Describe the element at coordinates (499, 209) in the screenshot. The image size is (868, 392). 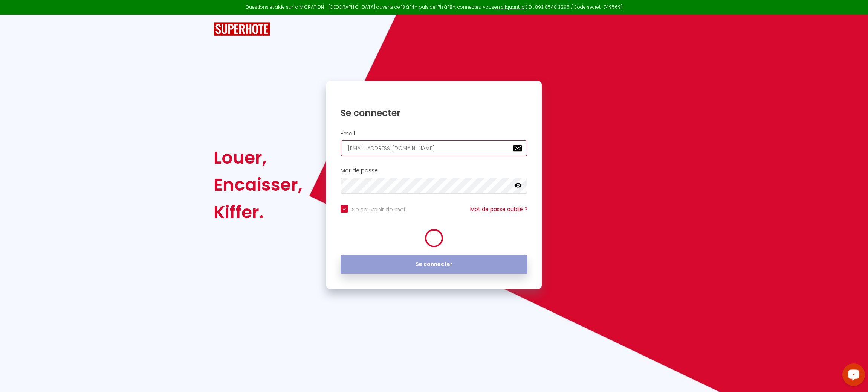
I see `a: Mot de passe oublié ?` at that location.